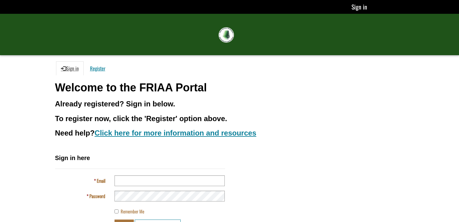 This screenshot has height=222, width=459. Describe the element at coordinates (226, 35) in the screenshot. I see `img: FRIAA Submissions Portal` at that location.